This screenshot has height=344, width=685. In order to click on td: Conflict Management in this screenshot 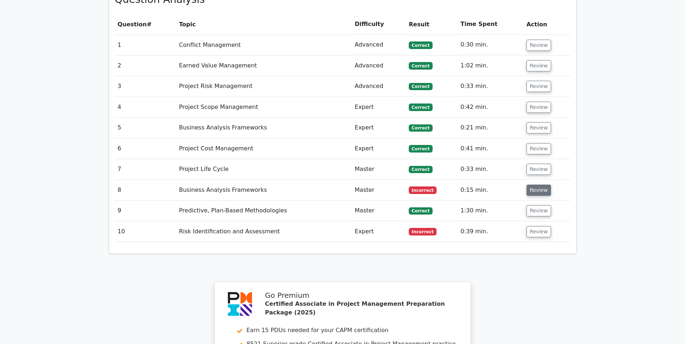, I will do `click(264, 45)`.